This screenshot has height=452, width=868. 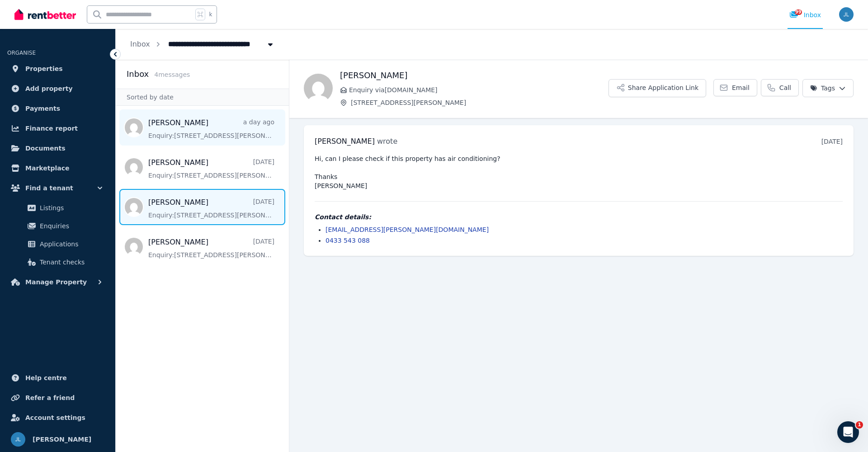 I want to click on h2: Inbox, so click(x=138, y=74).